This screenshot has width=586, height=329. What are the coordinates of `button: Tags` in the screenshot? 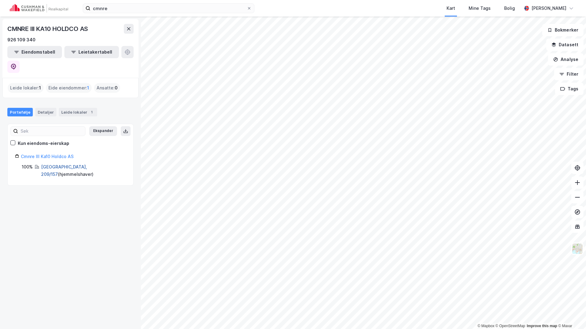 It's located at (569, 89).